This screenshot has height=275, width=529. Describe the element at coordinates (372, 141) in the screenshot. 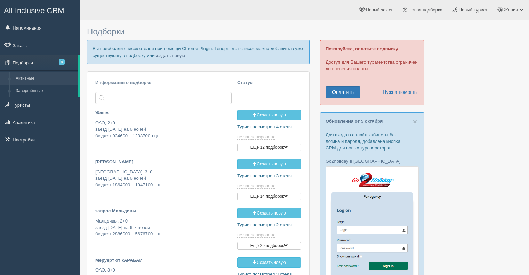

I see `p: Для входа в онлайн кабинеты без логина и пароля, добавлена кнопка CRM для новых туроператоров.` at that location.